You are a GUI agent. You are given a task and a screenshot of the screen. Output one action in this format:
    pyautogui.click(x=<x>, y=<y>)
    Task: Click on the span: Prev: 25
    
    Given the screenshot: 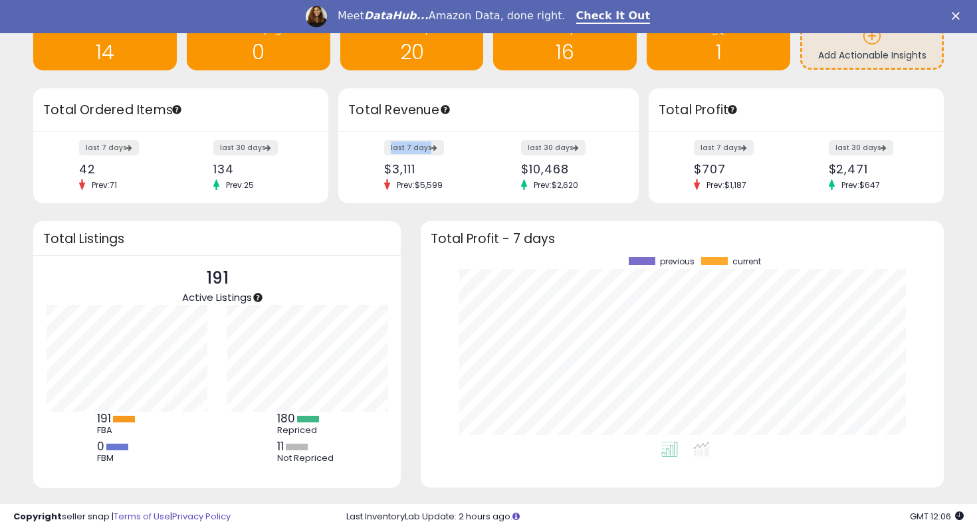 What is the action you would take?
    pyautogui.click(x=240, y=185)
    